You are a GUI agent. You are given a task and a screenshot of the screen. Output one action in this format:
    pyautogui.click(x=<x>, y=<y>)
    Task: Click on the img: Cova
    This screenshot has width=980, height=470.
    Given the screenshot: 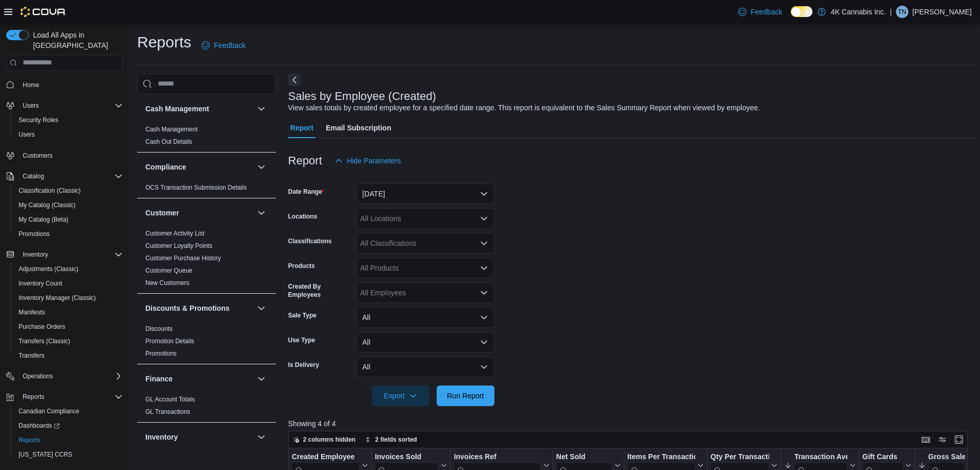 What is the action you would take?
    pyautogui.click(x=43, y=12)
    